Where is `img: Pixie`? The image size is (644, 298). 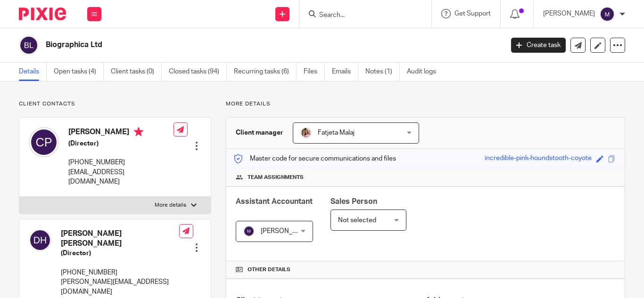 img: Pixie is located at coordinates (43, 13).